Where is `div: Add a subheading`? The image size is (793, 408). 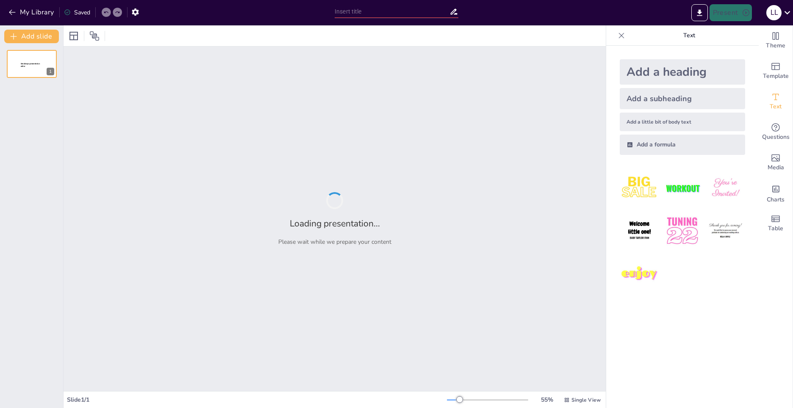
div: Add a subheading is located at coordinates (682, 99).